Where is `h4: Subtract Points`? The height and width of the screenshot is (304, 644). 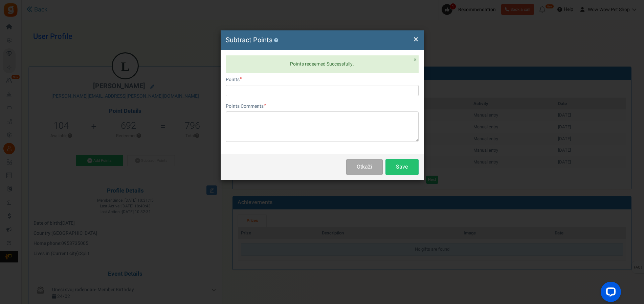 h4: Subtract Points is located at coordinates (322, 40).